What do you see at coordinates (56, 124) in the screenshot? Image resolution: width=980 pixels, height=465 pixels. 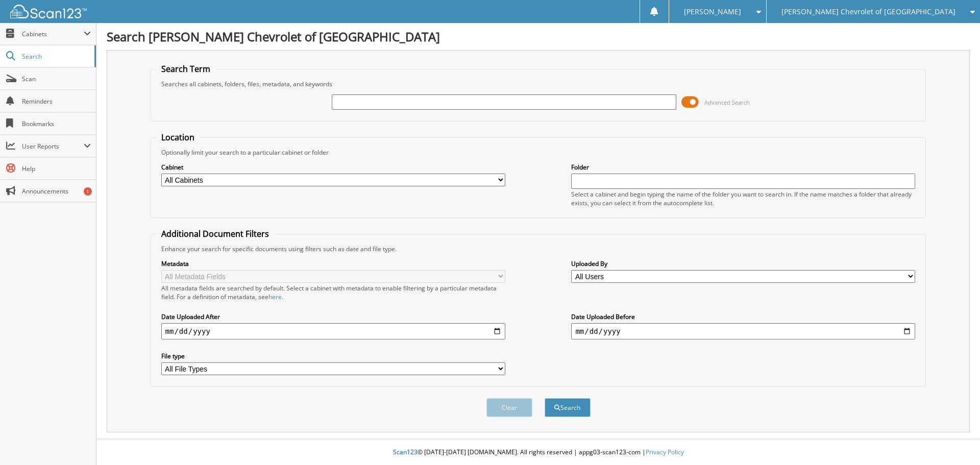 I see `span: Bookmarks` at bounding box center [56, 124].